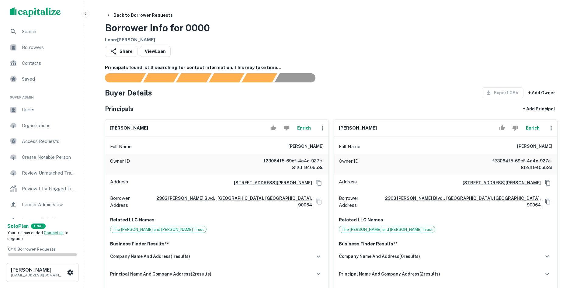  What do you see at coordinates (139, 15) in the screenshot?
I see `button: Back to Borrower Requests` at bounding box center [139, 15].